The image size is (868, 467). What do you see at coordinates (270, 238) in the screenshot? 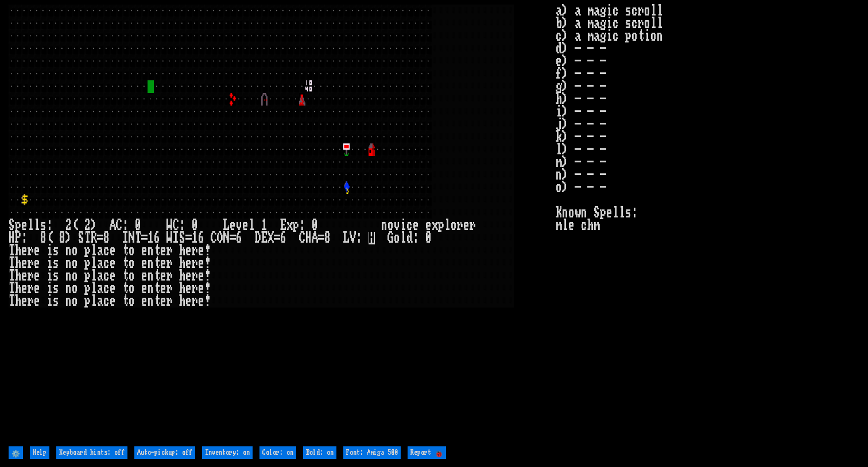
I see `div: X` at bounding box center [270, 238].